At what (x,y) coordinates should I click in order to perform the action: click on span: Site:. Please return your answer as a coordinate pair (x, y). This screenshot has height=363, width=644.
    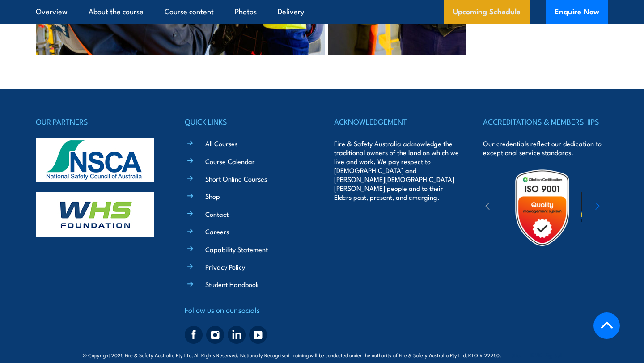
    Looking at the image, I should click on (537, 355).